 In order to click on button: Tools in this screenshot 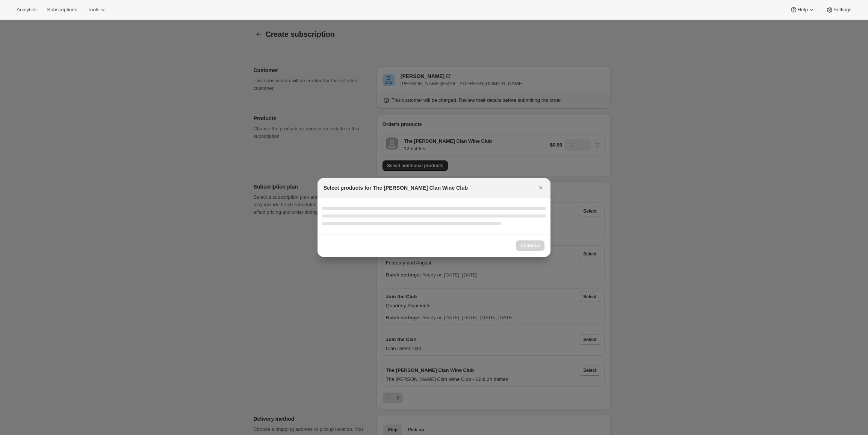, I will do `click(97, 10)`.